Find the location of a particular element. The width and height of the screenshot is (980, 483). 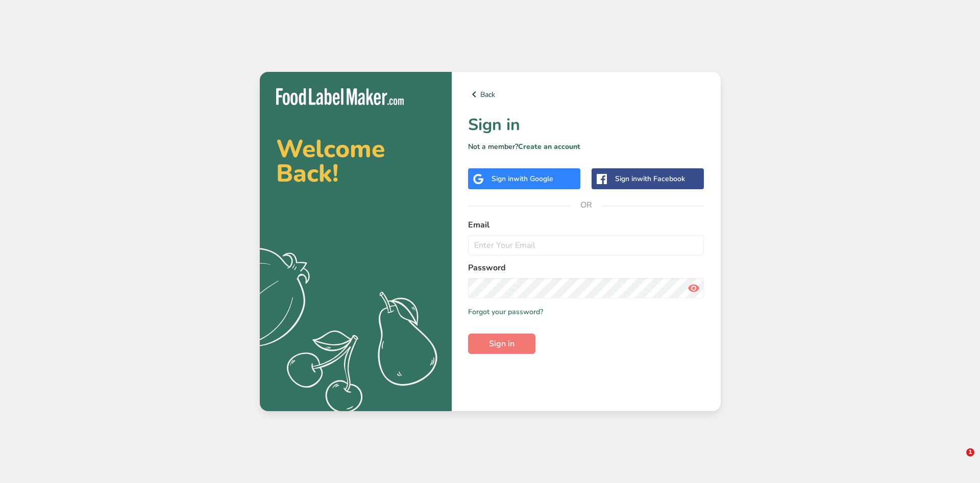

a: Create an account is located at coordinates (549, 147).